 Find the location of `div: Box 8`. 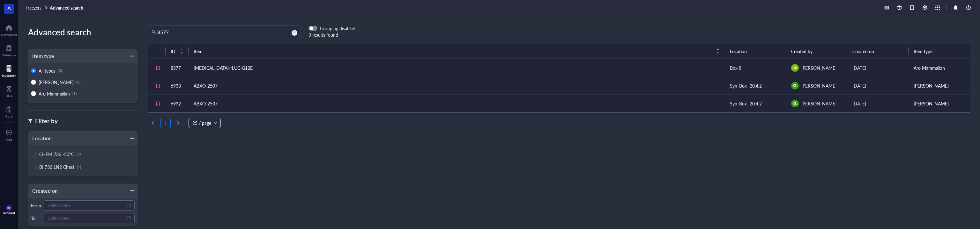

div: Box 8 is located at coordinates (736, 68).